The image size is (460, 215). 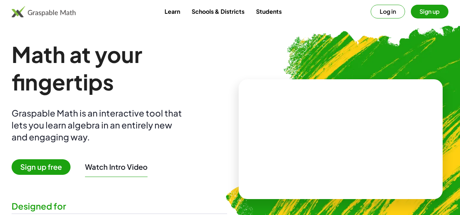 I want to click on button: Sign up, so click(x=430, y=12).